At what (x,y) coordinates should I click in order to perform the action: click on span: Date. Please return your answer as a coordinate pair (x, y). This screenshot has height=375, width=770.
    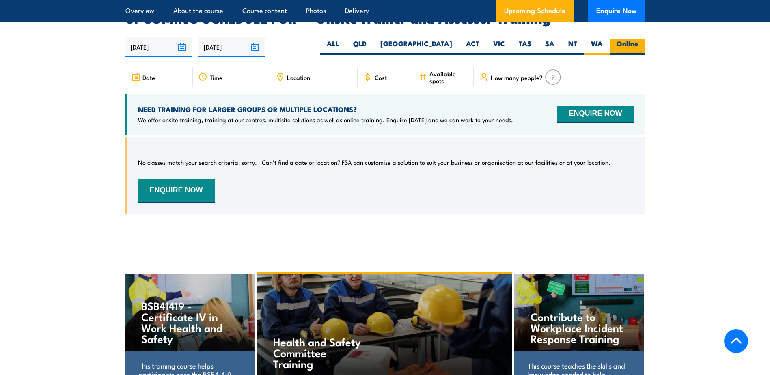
    Looking at the image, I should click on (149, 77).